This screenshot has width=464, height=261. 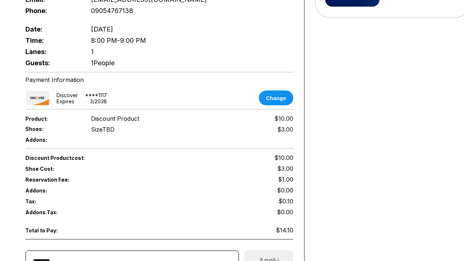 What do you see at coordinates (92, 158) in the screenshot?
I see `span: Discount Product cost:` at bounding box center [92, 158].